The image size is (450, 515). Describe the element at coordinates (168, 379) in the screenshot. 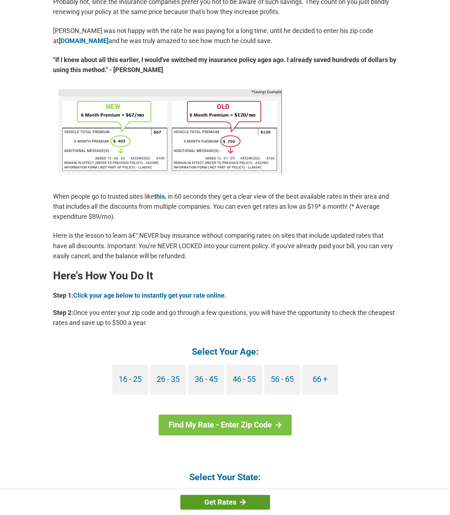

I see `a: 26 - 35` at that location.